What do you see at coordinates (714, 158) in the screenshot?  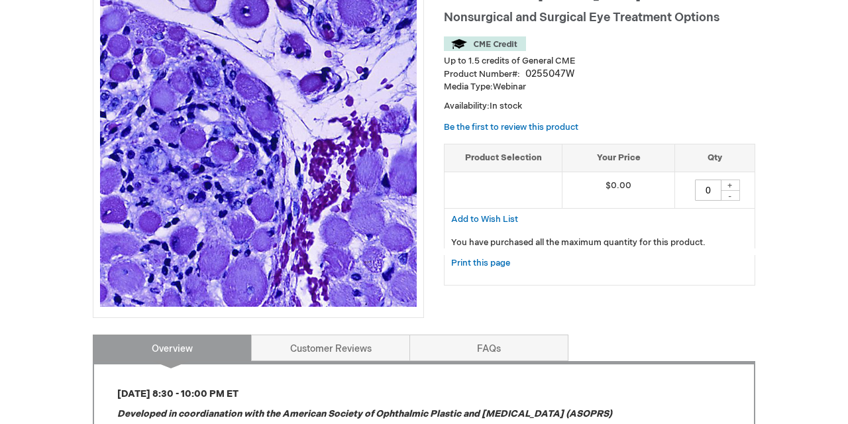 I see `th: Qty` at bounding box center [714, 158].